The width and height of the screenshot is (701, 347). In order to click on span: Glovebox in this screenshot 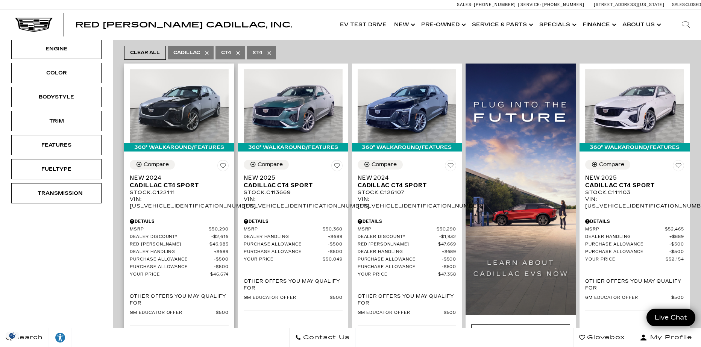, I will do `click(605, 338)`.